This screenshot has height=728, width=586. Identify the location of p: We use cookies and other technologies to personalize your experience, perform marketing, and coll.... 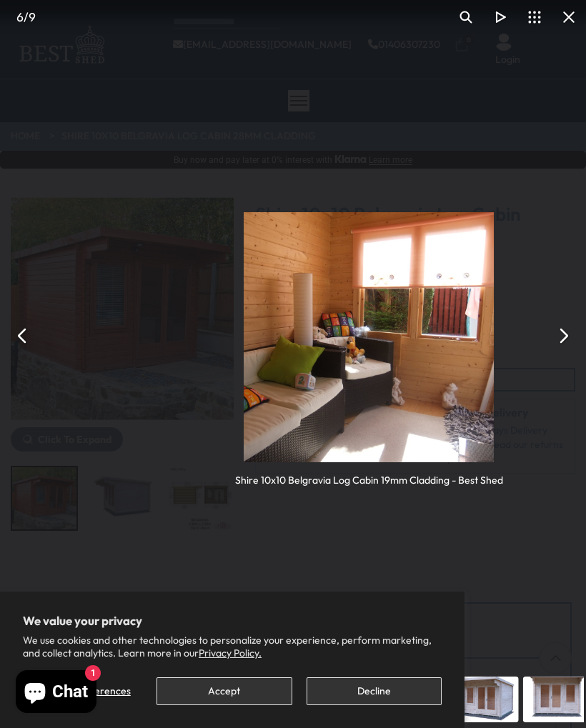
(233, 646).